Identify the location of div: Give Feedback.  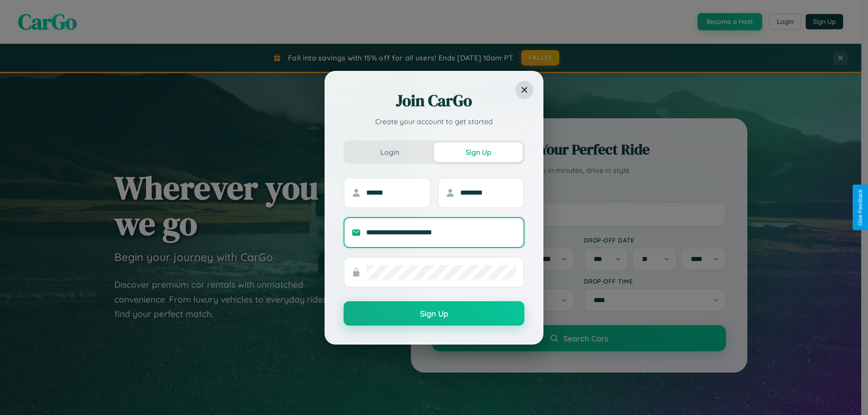
(860, 207).